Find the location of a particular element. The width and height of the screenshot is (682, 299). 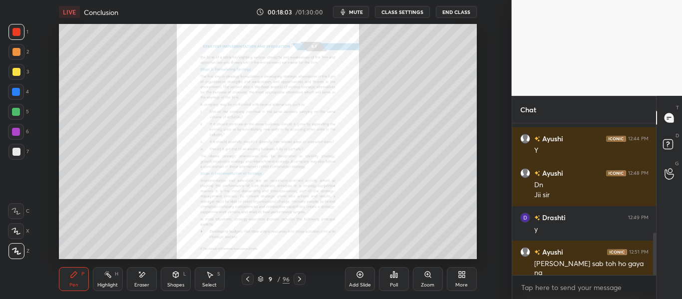

div: 96 is located at coordinates (286, 279).